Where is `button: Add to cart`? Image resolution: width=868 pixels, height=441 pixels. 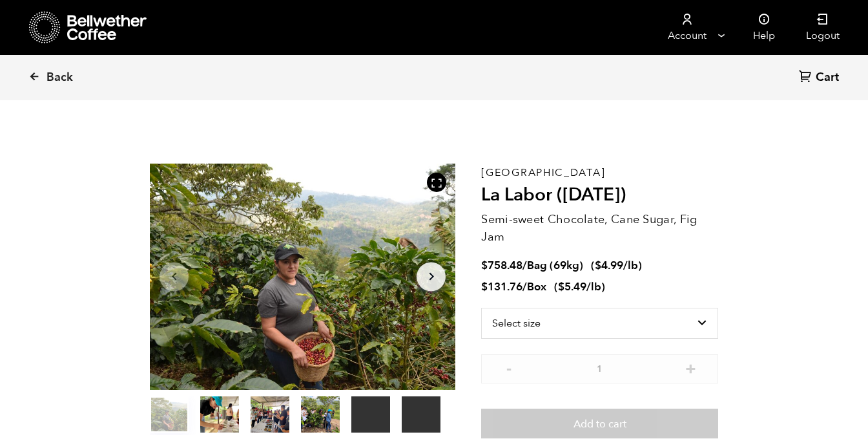 button: Add to cart is located at coordinates (599, 423).